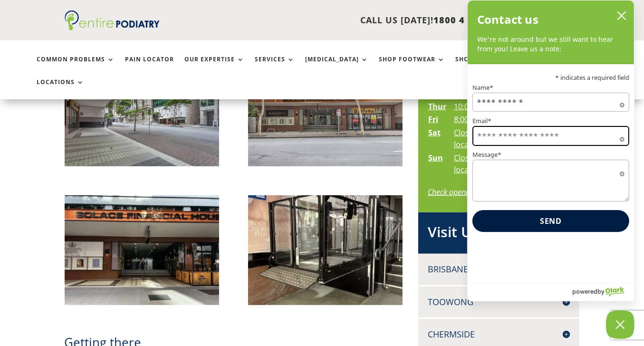 Image resolution: width=644 pixels, height=346 pixels. I want to click on h2: Contact us, so click(507, 20).